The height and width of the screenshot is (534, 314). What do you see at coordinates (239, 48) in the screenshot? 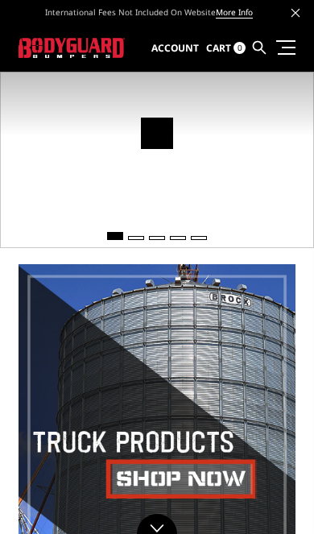
I see `span: 0` at bounding box center [239, 48].